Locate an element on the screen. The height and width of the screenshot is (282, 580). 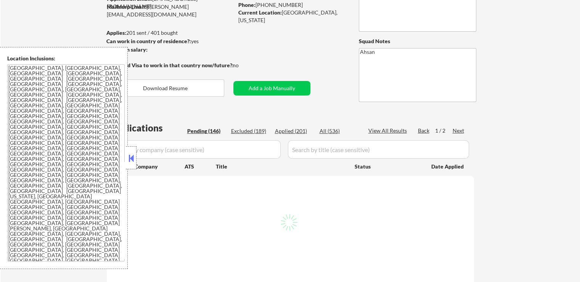
div: Title is located at coordinates (282, 166).